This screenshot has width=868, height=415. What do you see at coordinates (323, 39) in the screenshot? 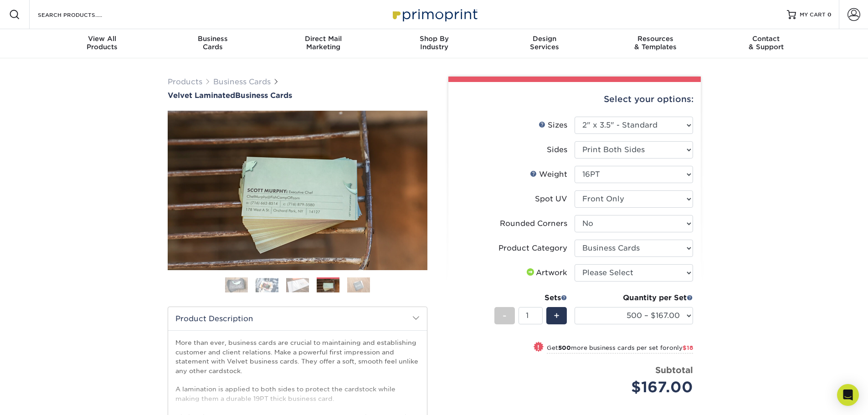
I see `span: Direct Mail` at bounding box center [323, 39].